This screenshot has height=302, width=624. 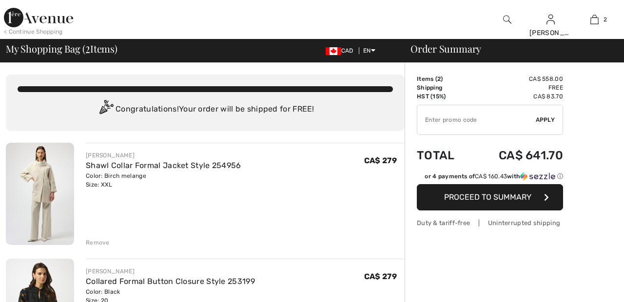 What do you see at coordinates (106, 110) in the screenshot?
I see `img: Congratulation2.svg` at bounding box center [106, 110].